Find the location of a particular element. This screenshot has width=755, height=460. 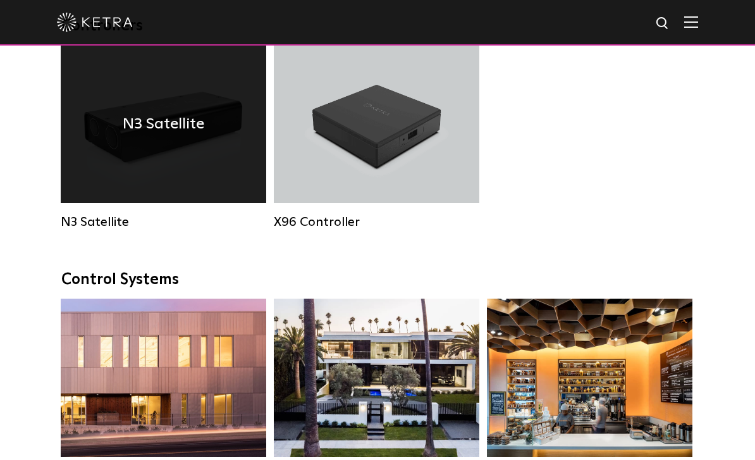

h4: N3 Satellite is located at coordinates (163, 124).